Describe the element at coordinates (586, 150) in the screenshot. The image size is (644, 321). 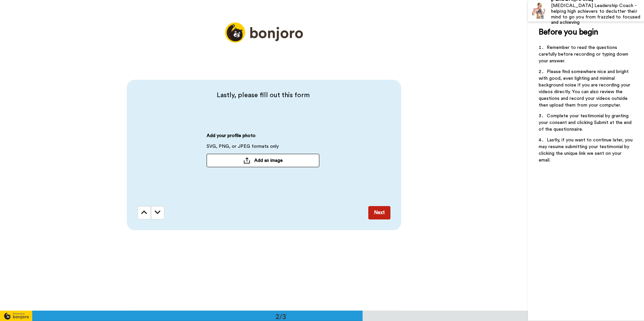
I see `span: Lastly, if you want to continue later, you may resume submitting your testimonial by clicking the...` at that location.